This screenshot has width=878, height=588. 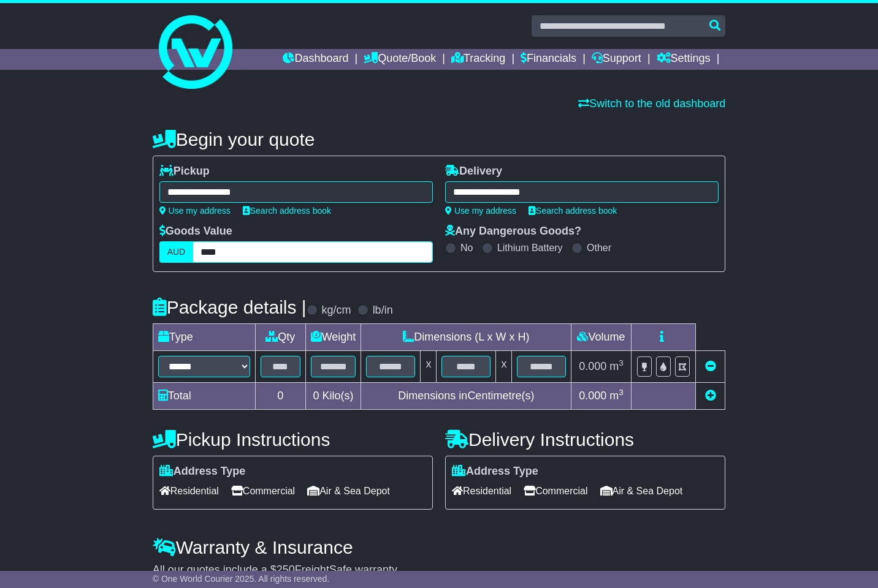 What do you see at coordinates (684, 60) in the screenshot?
I see `a: Settings` at bounding box center [684, 60].